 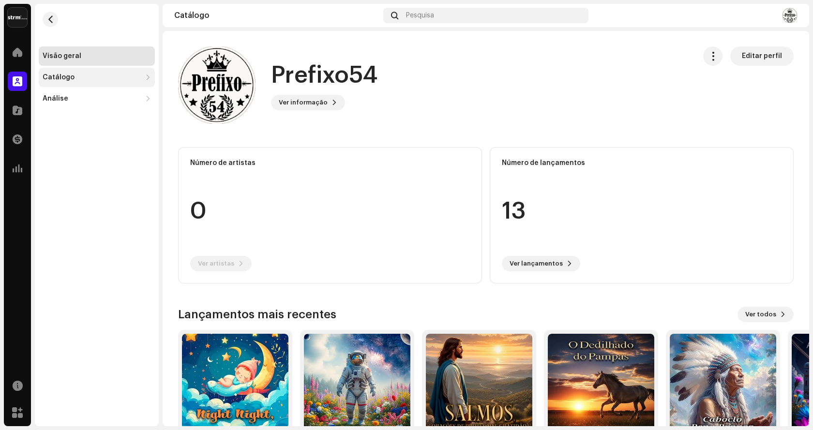 What do you see at coordinates (55, 99) in the screenshot?
I see `div: Análise` at bounding box center [55, 99].